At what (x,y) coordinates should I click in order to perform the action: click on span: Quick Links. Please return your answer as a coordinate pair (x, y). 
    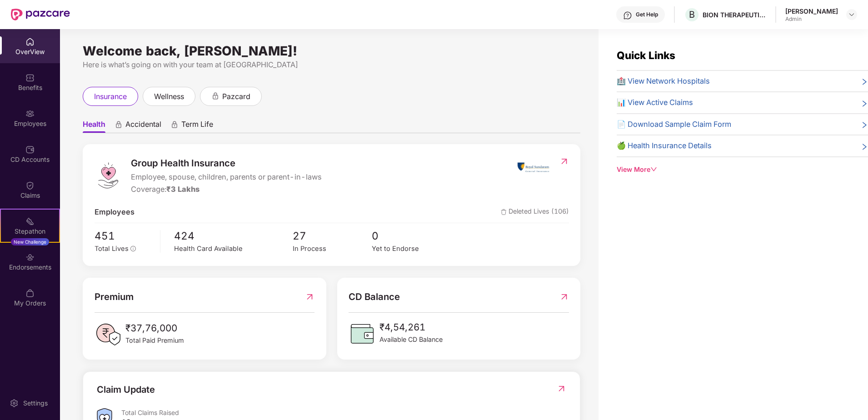
    Looking at the image, I should click on (646, 55).